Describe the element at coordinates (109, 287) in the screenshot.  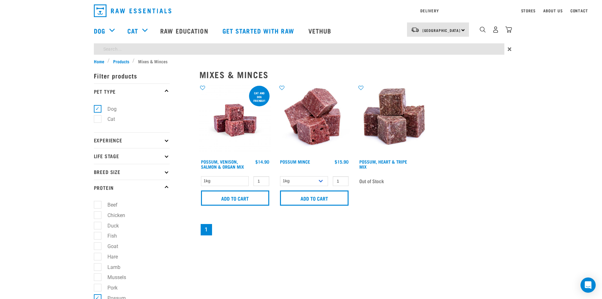
I see `label: Pork` at that location.